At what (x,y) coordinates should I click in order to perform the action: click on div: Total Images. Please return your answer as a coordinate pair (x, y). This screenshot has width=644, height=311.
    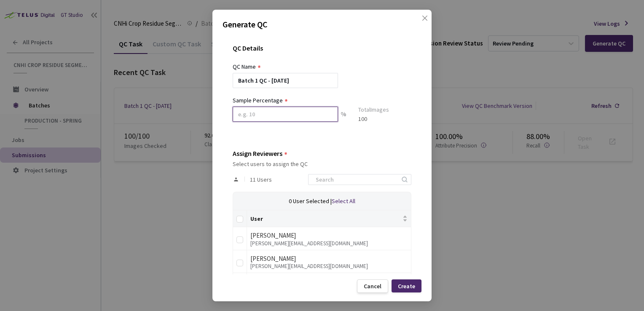
    Looking at the image, I should click on (373, 110).